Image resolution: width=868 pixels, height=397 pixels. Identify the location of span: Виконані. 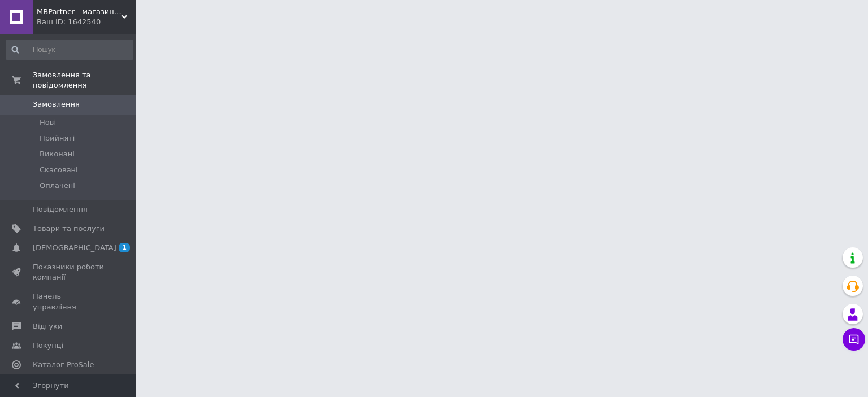
(57, 154).